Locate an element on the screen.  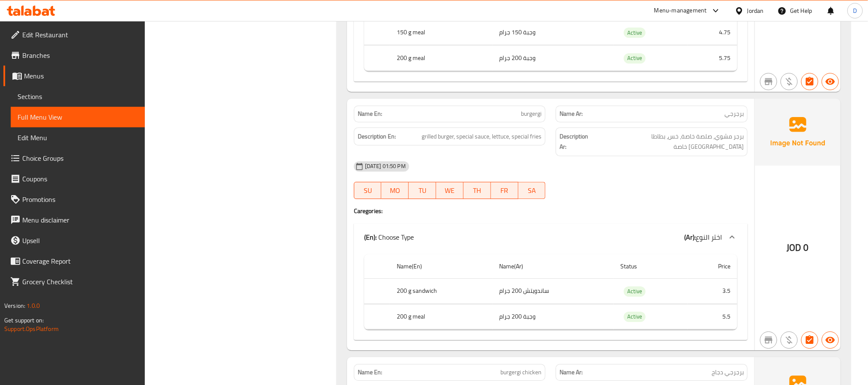
span: Menus is located at coordinates (81, 76).